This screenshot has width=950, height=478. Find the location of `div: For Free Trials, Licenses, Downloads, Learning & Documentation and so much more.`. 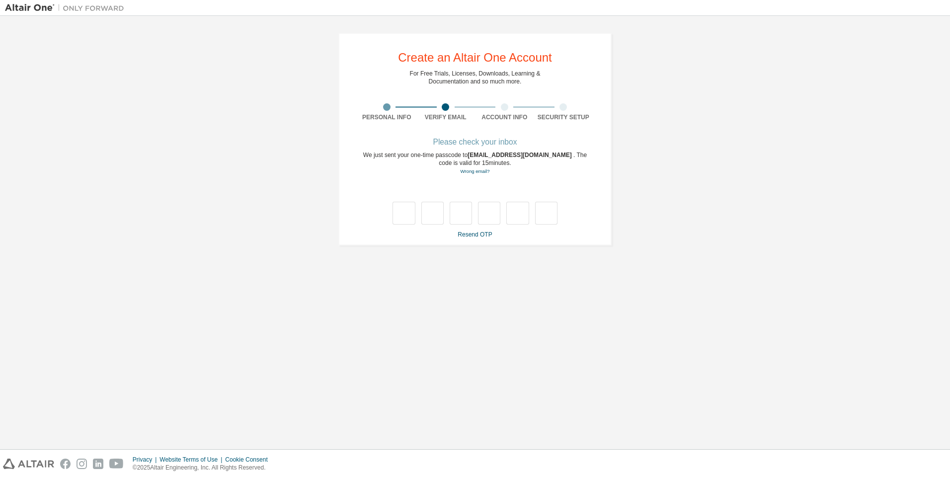

div: For Free Trials, Licenses, Downloads, Learning & Documentation and so much more. is located at coordinates (475, 78).